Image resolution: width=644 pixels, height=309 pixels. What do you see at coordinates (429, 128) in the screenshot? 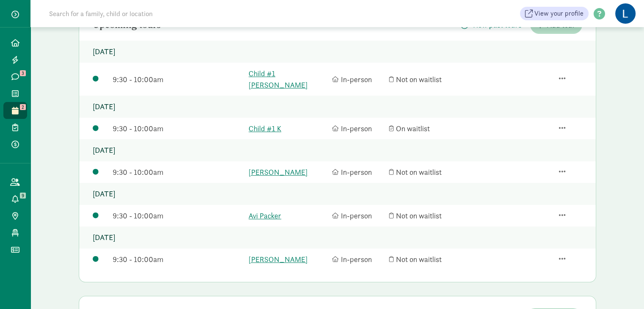
I see `div: On waitlist` at bounding box center [429, 128].